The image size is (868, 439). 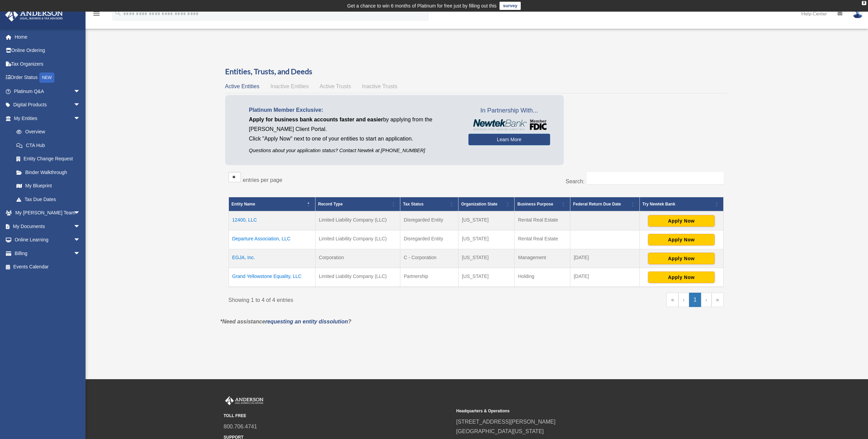 I want to click on th: Federal Return Due Date: Activate to sort, so click(x=604, y=205).